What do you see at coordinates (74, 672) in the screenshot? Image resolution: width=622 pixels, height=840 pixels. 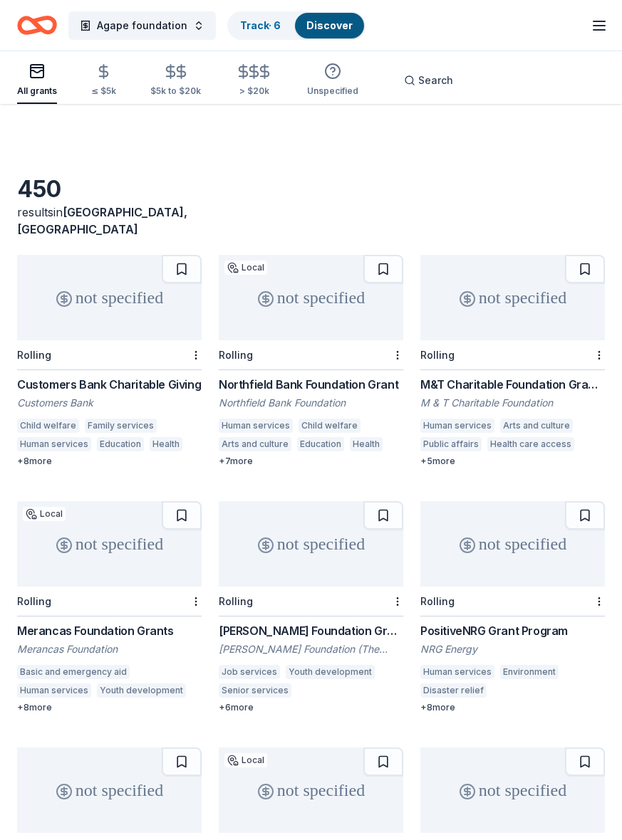 I see `div: Basic and emergency aid` at bounding box center [74, 672].